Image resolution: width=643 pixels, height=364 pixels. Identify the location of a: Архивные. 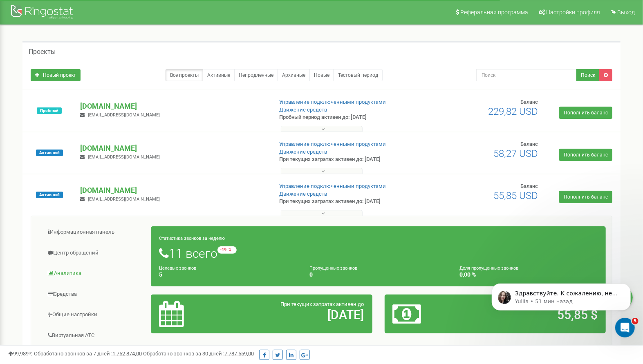
(293, 75).